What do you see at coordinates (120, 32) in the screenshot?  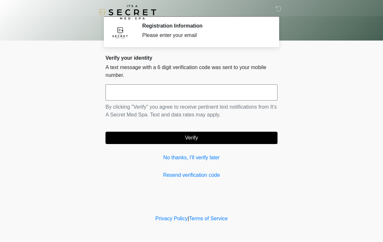 I see `img: Agent Avatar` at bounding box center [120, 32].